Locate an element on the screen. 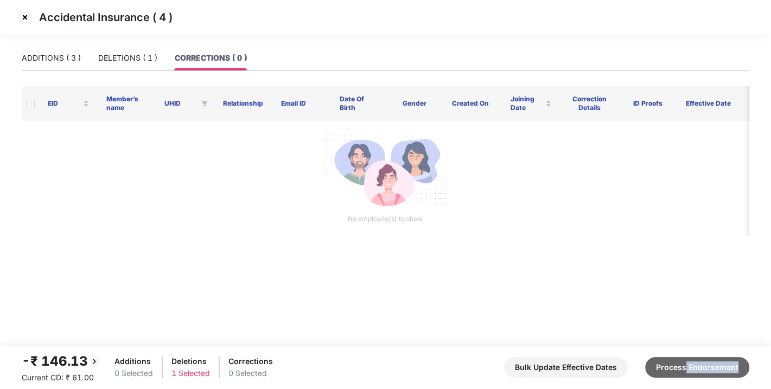 Image resolution: width=771 pixels, height=389 pixels. div: ADDITIONS ( 3 ) is located at coordinates (51, 58).